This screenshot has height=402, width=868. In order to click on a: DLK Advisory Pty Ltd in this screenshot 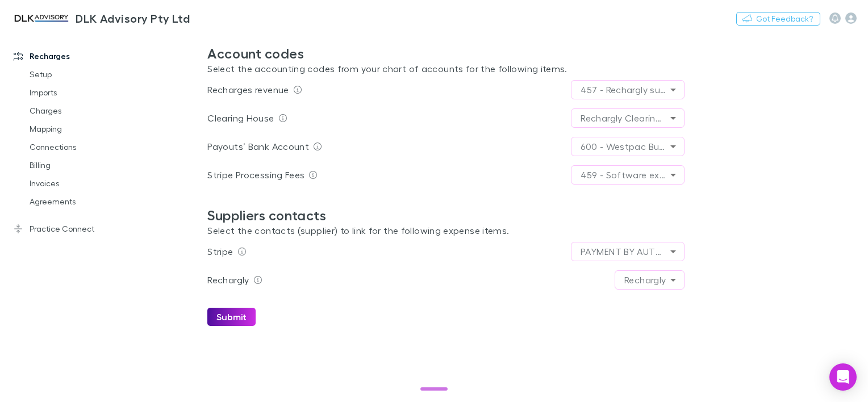, I will do `click(100, 18)`.